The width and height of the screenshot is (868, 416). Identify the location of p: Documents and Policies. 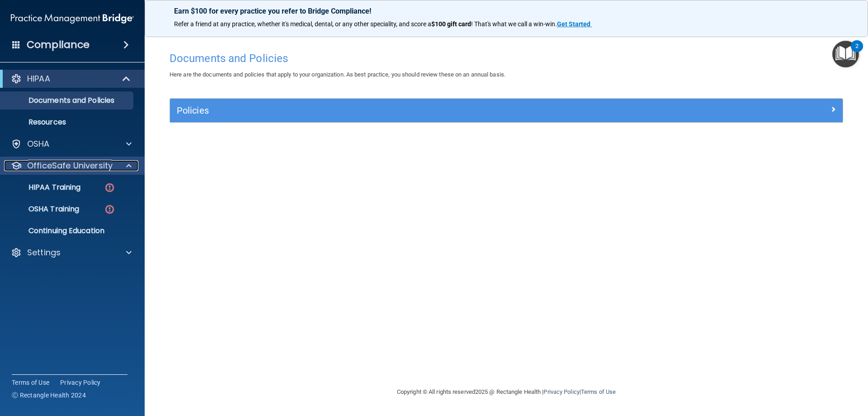
(67, 100).